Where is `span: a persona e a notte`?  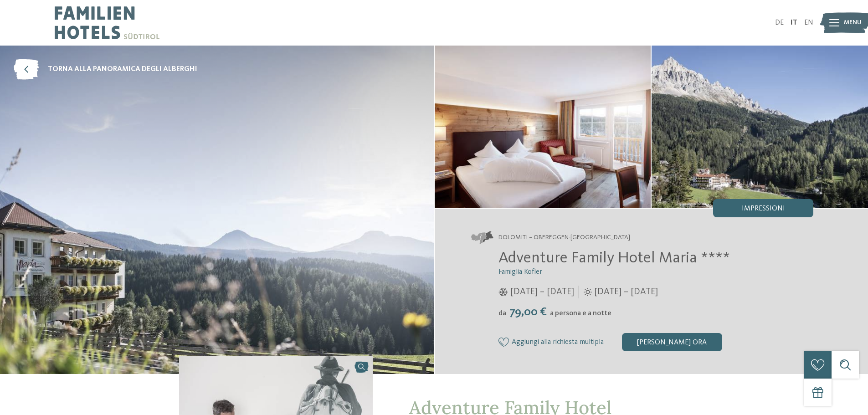 span: a persona e a notte is located at coordinates (580, 313).